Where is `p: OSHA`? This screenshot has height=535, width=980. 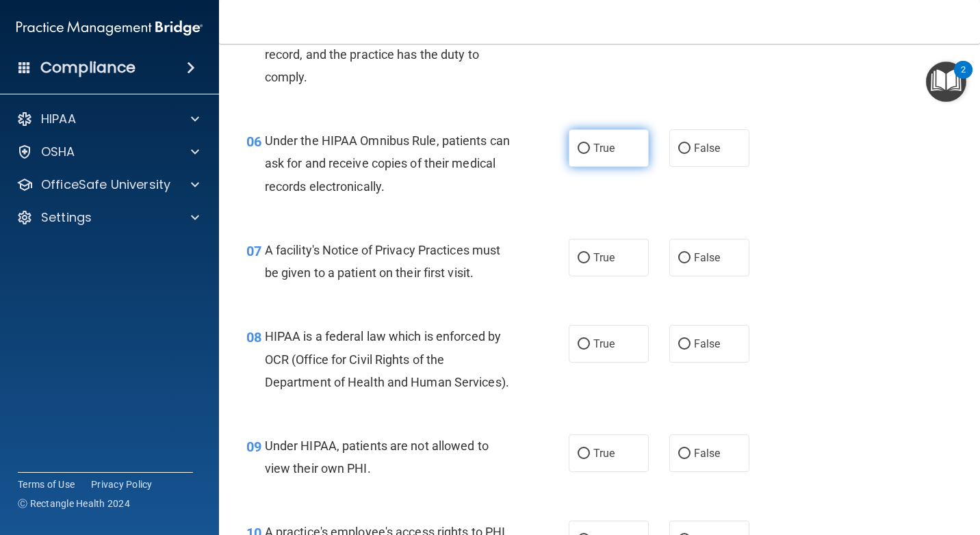
p: OSHA is located at coordinates (58, 151).